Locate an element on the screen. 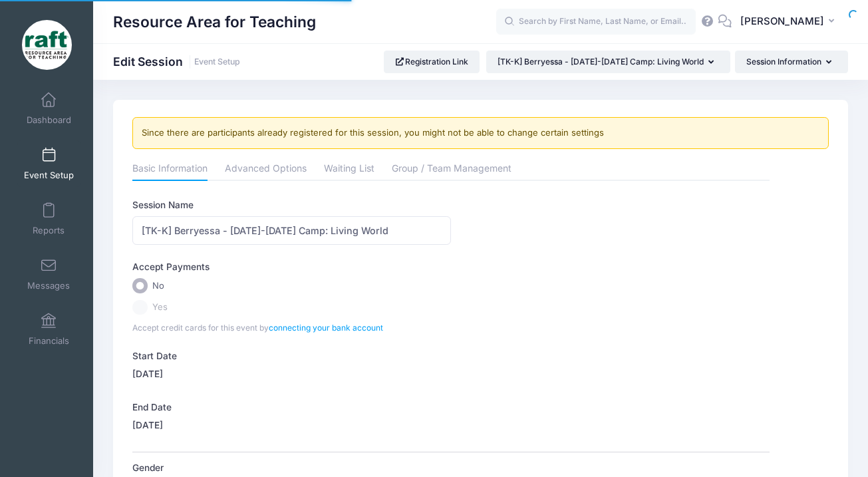  a: Dashboard is located at coordinates (48, 108).